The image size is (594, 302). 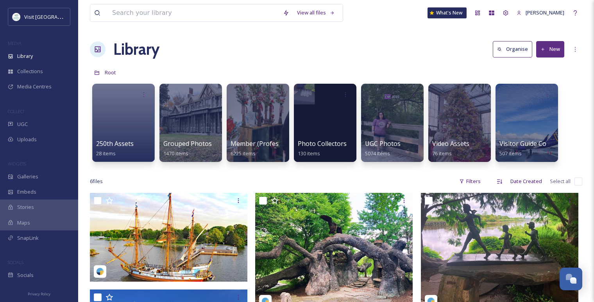 What do you see at coordinates (25, 56) in the screenshot?
I see `span: Library` at bounding box center [25, 56].